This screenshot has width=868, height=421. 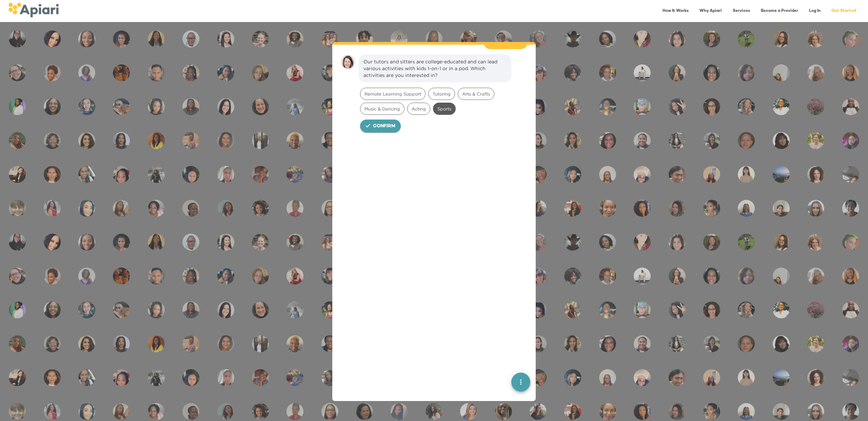 I want to click on img: amy.37686e0395c82528988e.png, so click(x=348, y=62).